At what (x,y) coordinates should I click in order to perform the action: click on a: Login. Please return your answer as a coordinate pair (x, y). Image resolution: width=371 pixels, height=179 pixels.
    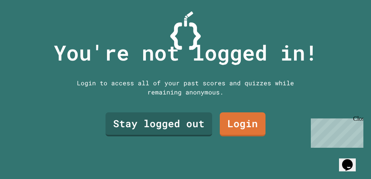
    Looking at the image, I should click on (243, 124).